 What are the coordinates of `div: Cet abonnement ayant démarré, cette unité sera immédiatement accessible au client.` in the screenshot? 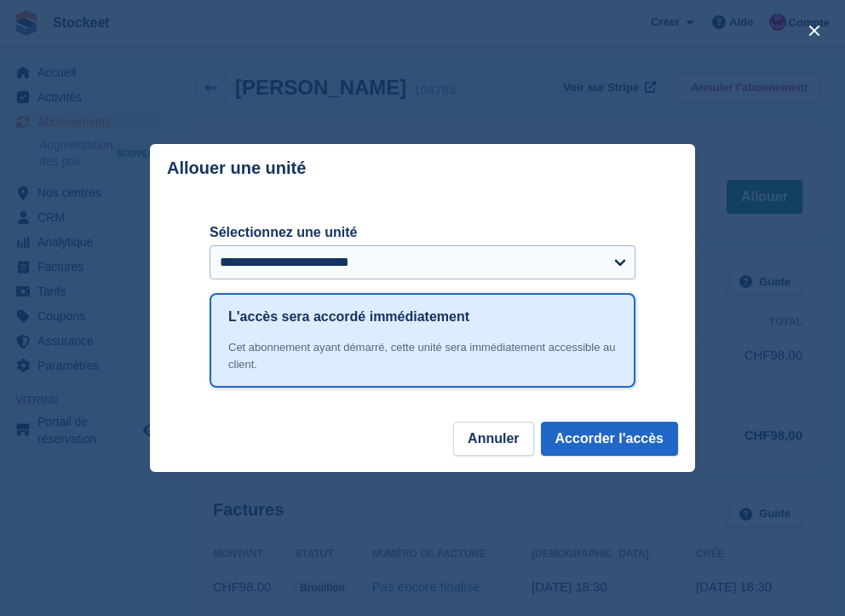 It's located at (422, 355).